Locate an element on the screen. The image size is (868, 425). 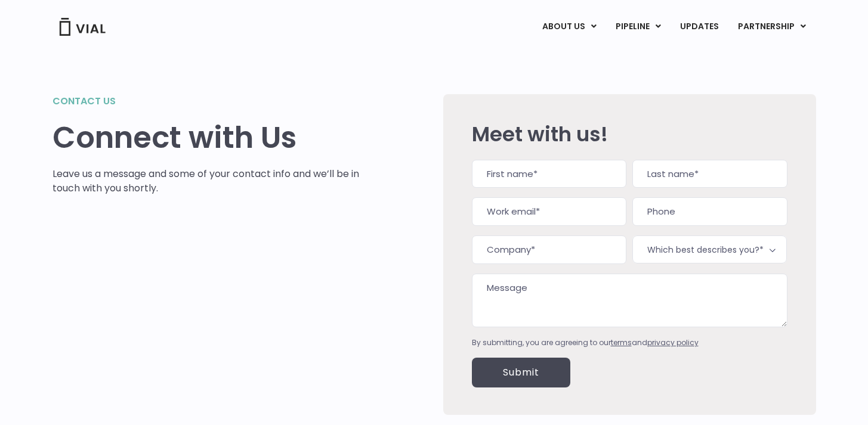
span: Which best describes you?* is located at coordinates (710, 249).